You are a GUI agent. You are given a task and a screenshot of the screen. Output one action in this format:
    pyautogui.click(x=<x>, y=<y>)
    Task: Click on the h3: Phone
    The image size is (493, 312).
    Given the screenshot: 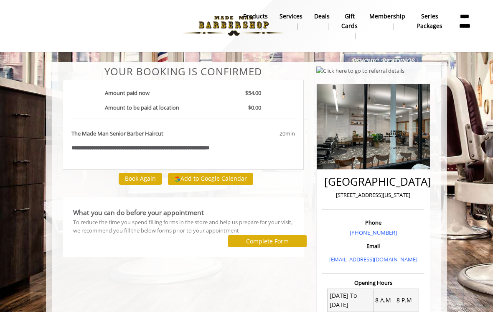 What is the action you would take?
    pyautogui.click(x=373, y=222)
    